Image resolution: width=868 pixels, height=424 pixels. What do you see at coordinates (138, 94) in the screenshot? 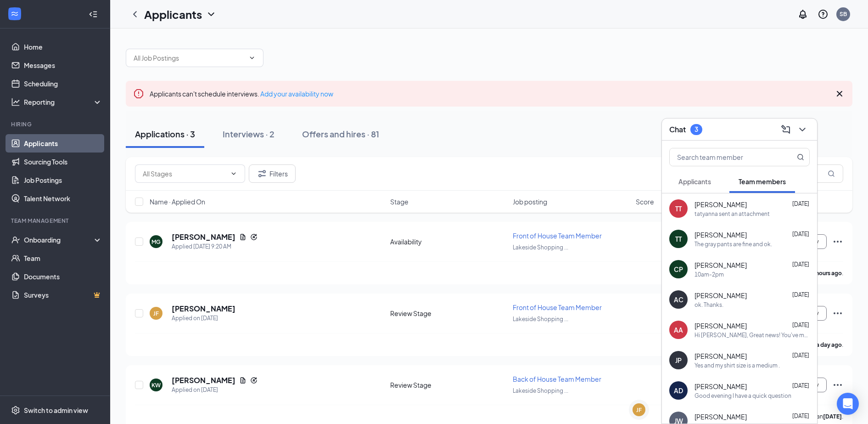
I see `svg: Error` at bounding box center [138, 94].